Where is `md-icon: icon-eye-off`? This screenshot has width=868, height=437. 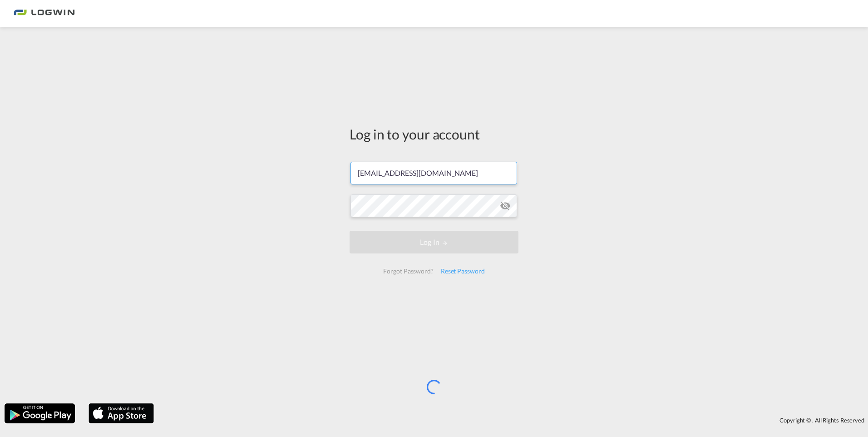 md-icon: icon-eye-off is located at coordinates (505, 205).